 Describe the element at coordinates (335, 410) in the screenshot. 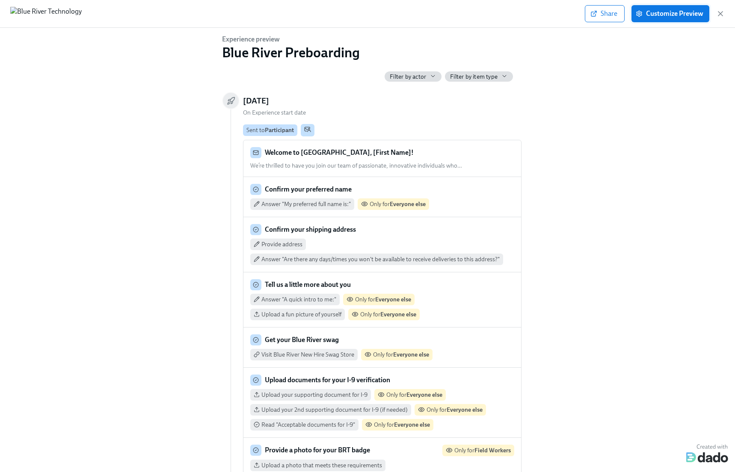

I see `span: Upload your 2nd supporting document for I-9 (if needed)` at that location.